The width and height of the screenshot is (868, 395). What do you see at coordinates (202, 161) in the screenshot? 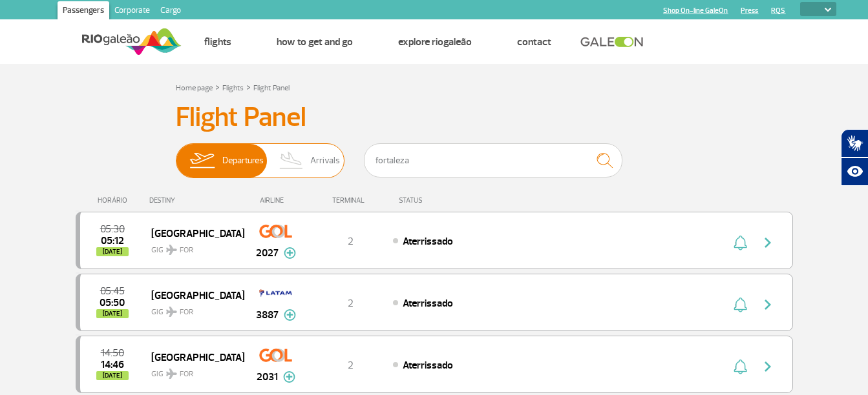
I see `img: slider-embarque` at bounding box center [202, 161].